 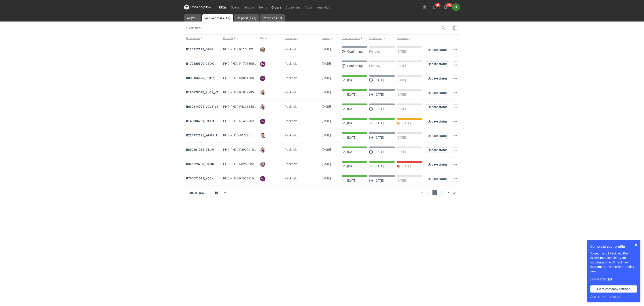 I want to click on strong: R224777285_WUGP, JPLP, WJRL, ANPD, so click(x=213, y=135).